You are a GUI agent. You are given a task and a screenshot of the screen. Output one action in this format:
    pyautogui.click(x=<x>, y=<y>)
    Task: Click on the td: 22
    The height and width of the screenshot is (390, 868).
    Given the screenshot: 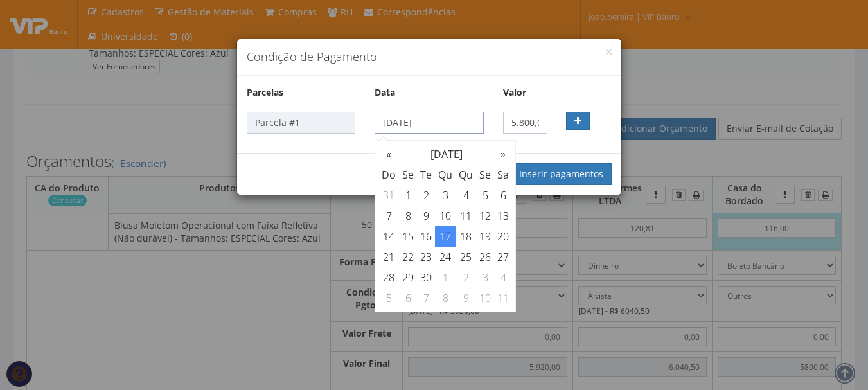 What is the action you would take?
    pyautogui.click(x=408, y=257)
    